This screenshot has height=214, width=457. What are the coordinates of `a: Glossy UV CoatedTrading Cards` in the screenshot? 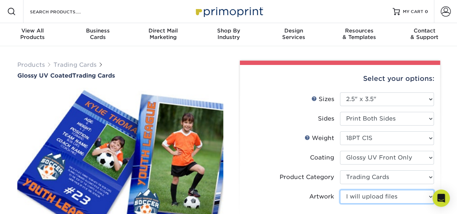 It's located at (120, 75).